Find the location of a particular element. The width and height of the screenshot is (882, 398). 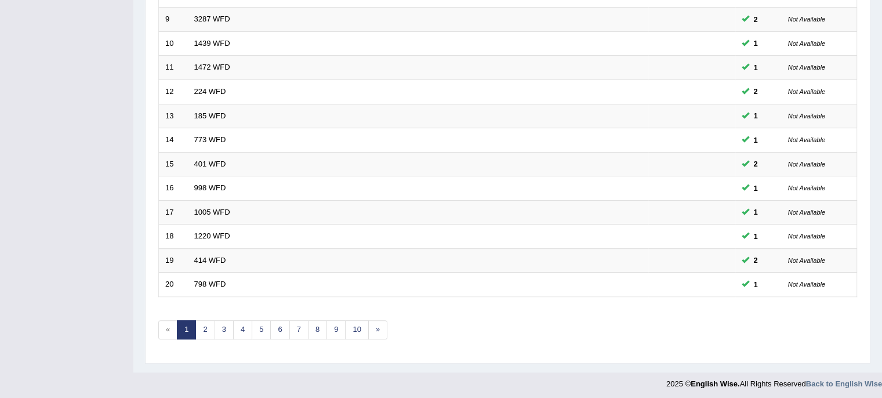

a: 1439 WFD is located at coordinates (212, 43).